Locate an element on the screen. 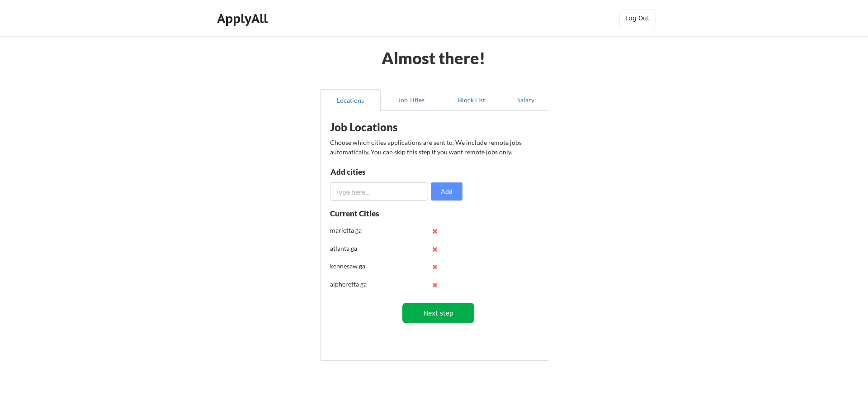 The width and height of the screenshot is (868, 416). button: Salary is located at coordinates (525, 100).